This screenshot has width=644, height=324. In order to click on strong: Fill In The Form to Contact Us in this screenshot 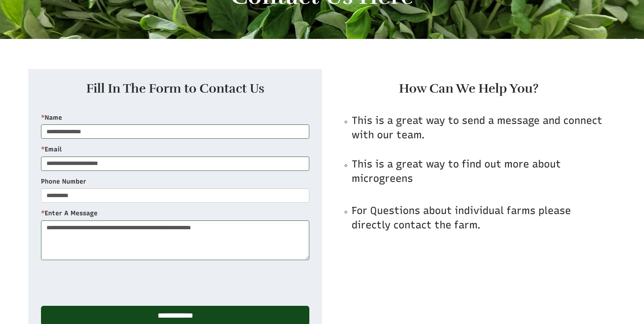, I will do `click(175, 88)`.